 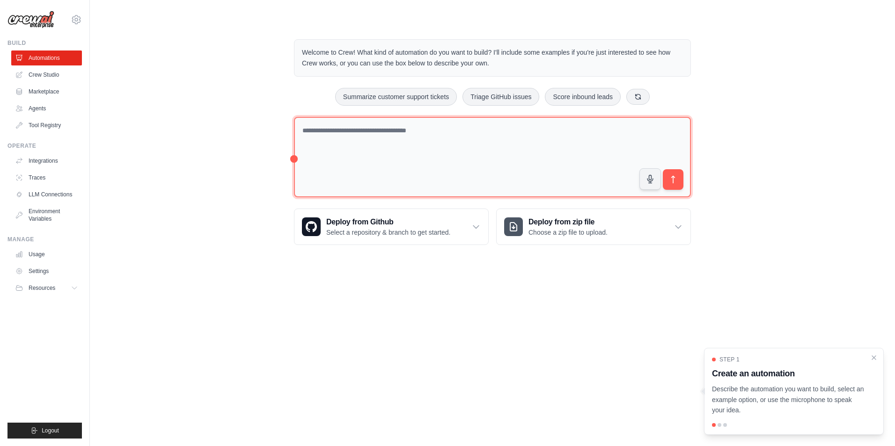 What do you see at coordinates (46, 288) in the screenshot?
I see `button: Resources` at bounding box center [46, 288].